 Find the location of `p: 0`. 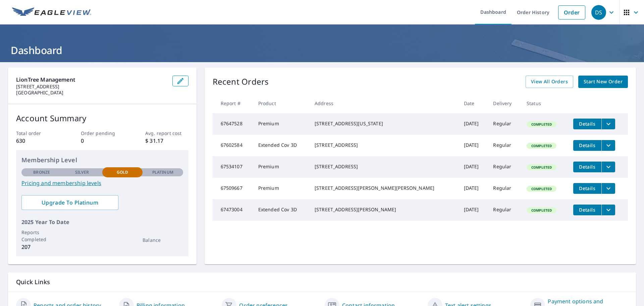

p: 0 is located at coordinates (102, 141).